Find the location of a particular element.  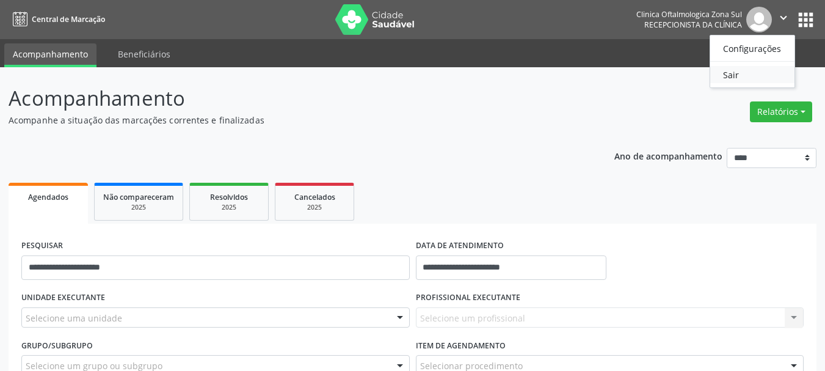

span: Cancelados is located at coordinates (315, 197).